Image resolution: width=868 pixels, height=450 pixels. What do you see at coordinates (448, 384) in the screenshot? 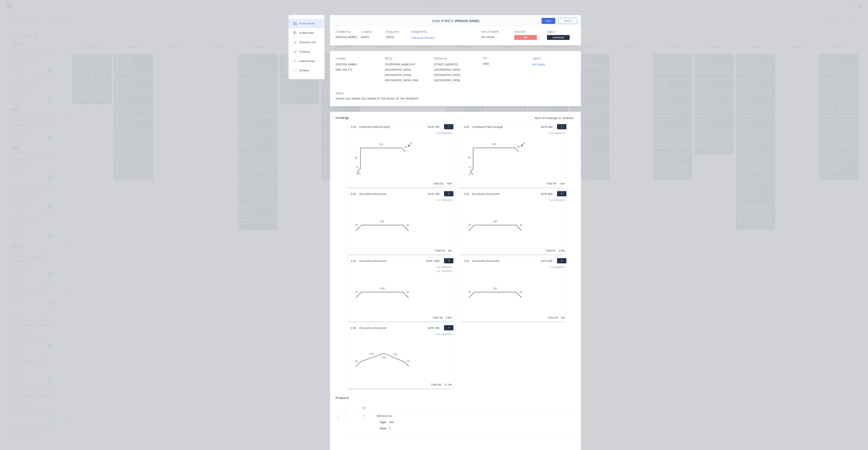
I see `div: 21.2m` at bounding box center [448, 384].